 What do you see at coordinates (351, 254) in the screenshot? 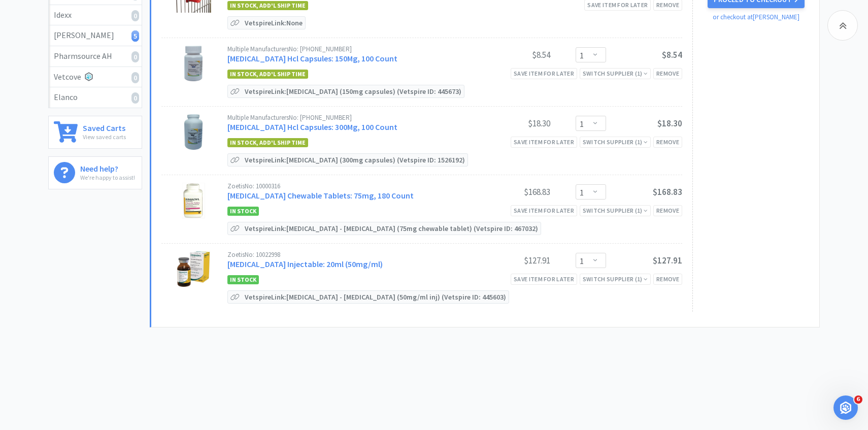
I see `div: Zoetis No: 10022998` at bounding box center [351, 254].